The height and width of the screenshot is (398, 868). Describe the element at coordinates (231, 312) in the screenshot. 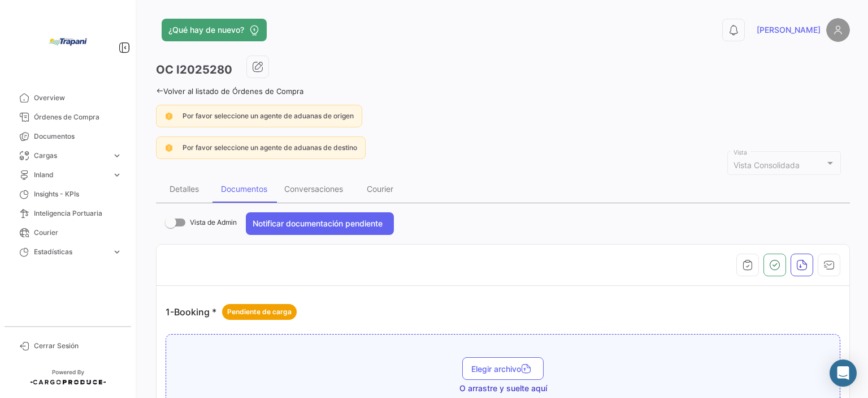

I see `p: 1-Booking *` at that location.